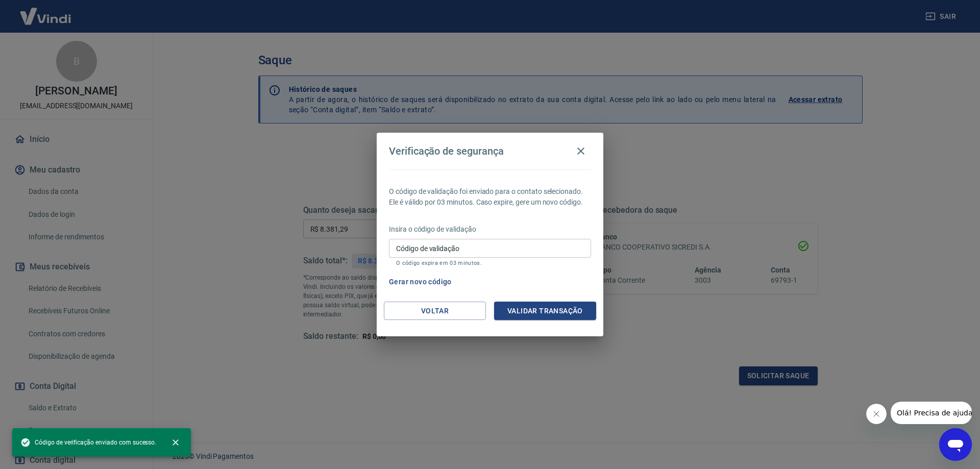  I want to click on p: O código expira em 03 minutos., so click(490, 263).